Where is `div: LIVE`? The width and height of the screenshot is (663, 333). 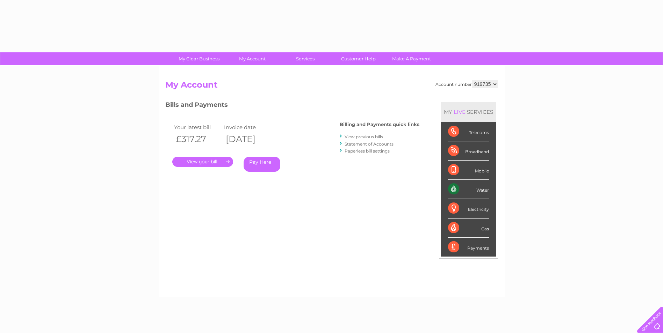 div: LIVE is located at coordinates (460, 112).